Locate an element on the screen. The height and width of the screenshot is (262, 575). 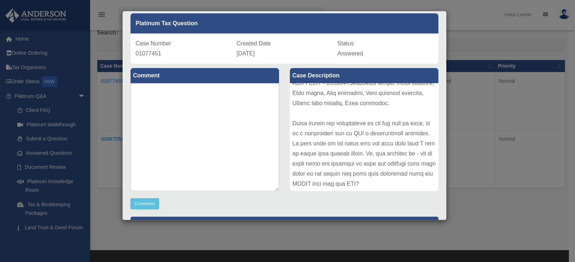
div: Platinum Tax Question is located at coordinates (284, 23).